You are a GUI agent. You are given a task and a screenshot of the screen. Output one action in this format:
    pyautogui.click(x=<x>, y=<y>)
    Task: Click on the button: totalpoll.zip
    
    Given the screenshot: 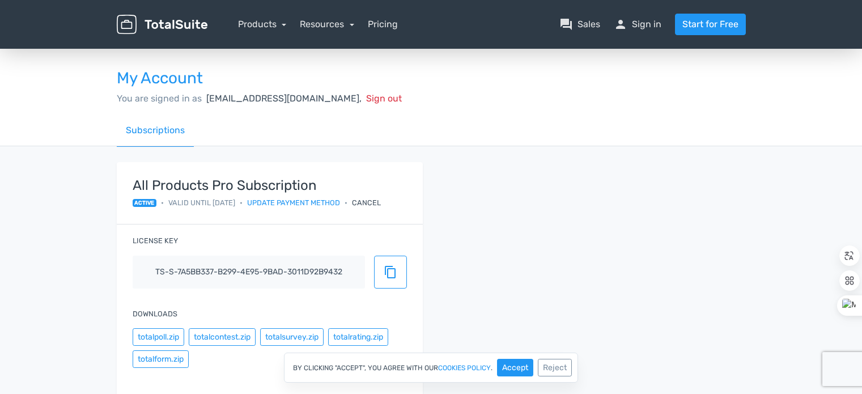 What is the action you would take?
    pyautogui.click(x=158, y=337)
    